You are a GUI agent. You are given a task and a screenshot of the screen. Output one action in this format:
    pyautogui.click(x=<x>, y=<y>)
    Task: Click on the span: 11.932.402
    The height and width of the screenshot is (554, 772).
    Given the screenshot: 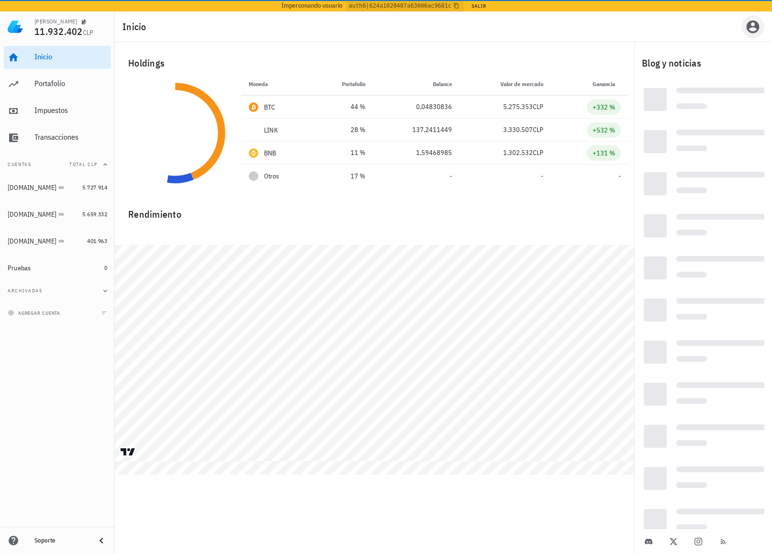 What is the action you would take?
    pyautogui.click(x=58, y=31)
    